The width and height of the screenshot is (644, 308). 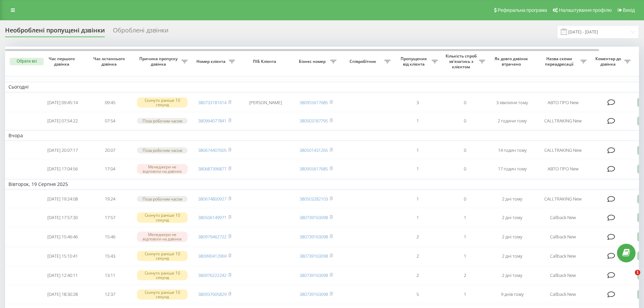 What do you see at coordinates (110, 169) in the screenshot?
I see `td: 17:04` at bounding box center [110, 169].